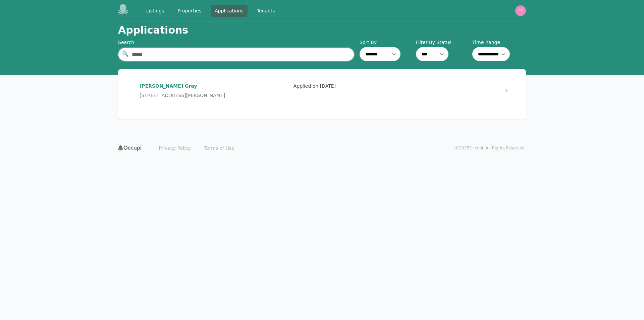  Describe the element at coordinates (153, 30) in the screenshot. I see `h1: Applications` at that location.